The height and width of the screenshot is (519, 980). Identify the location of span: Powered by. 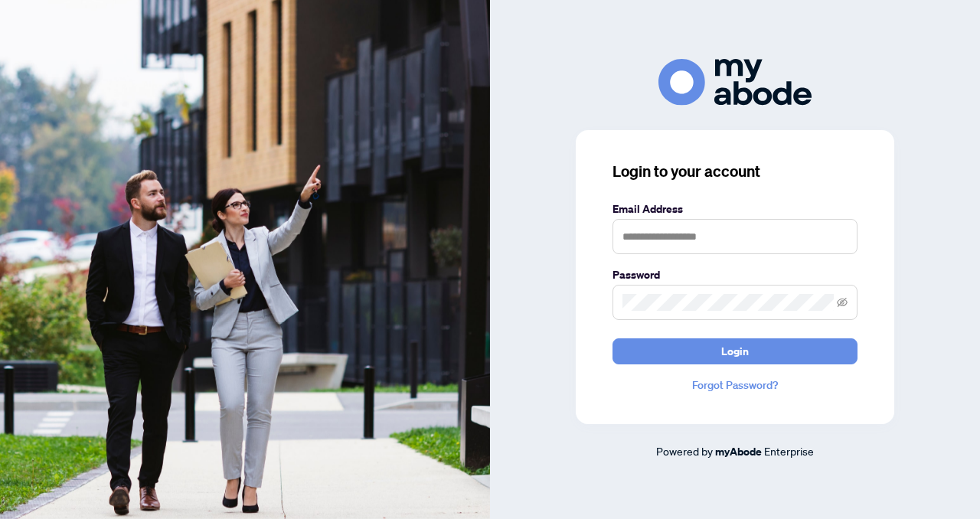
(685, 451).